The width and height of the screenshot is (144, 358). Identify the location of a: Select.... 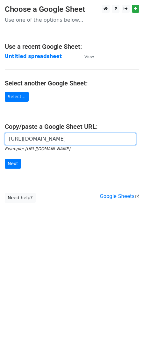
(17, 96).